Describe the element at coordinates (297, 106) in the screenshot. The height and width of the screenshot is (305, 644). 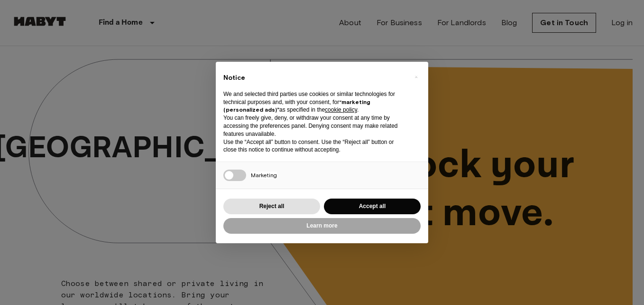
I see `strong: “marketing (personalized ads)”` at that location.